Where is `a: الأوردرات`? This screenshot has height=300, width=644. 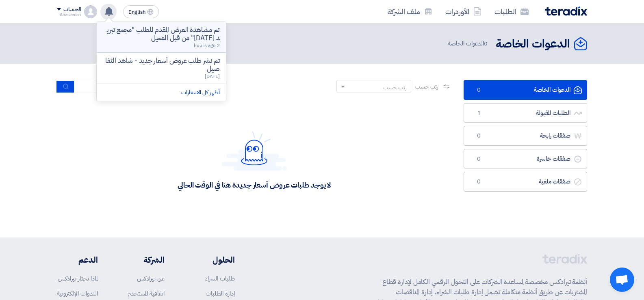
a: الأوردرات is located at coordinates (463, 11).